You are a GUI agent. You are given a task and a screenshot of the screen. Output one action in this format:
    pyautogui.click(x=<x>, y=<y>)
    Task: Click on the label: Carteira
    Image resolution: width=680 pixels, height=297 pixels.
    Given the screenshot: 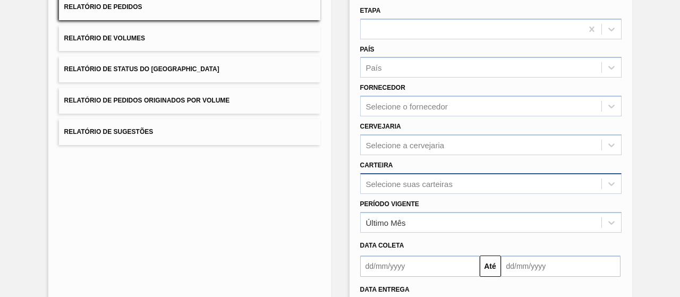 What is the action you would take?
    pyautogui.click(x=377, y=165)
    